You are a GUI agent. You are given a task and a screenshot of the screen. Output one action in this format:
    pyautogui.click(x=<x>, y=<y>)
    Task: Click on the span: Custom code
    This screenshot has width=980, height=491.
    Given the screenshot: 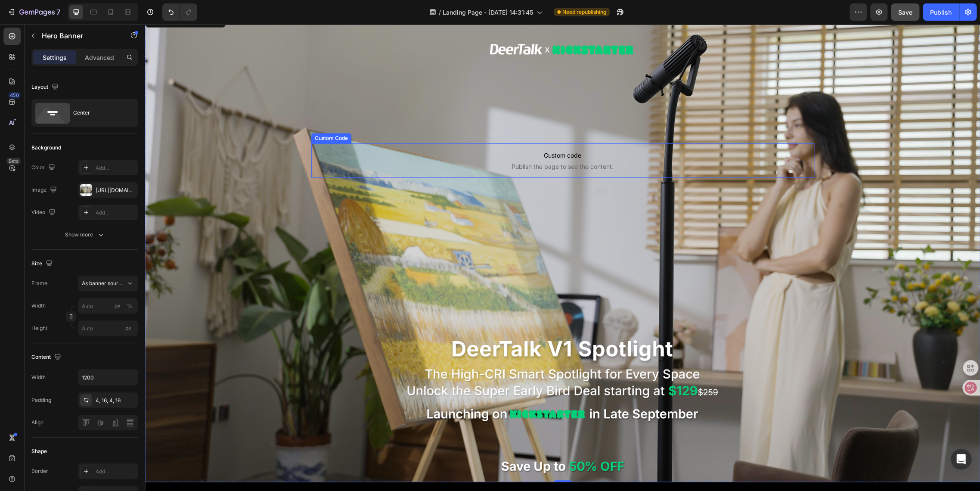 What is the action you would take?
    pyautogui.click(x=418, y=131)
    